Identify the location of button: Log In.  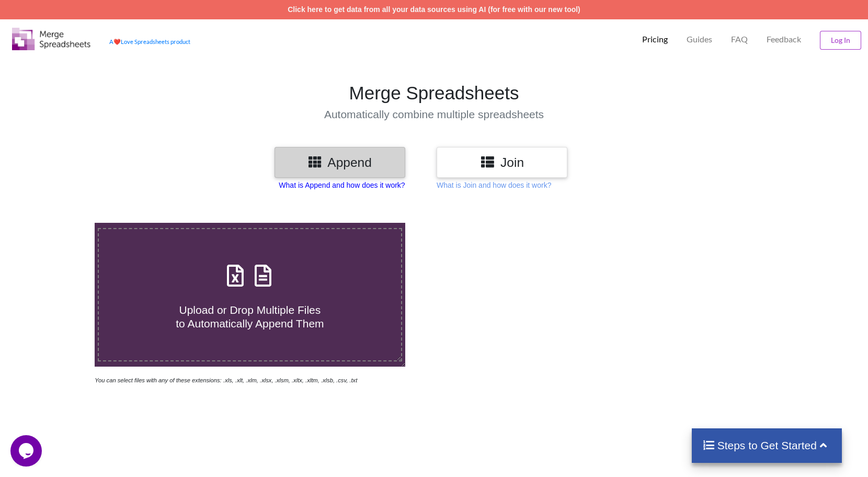
(840, 40).